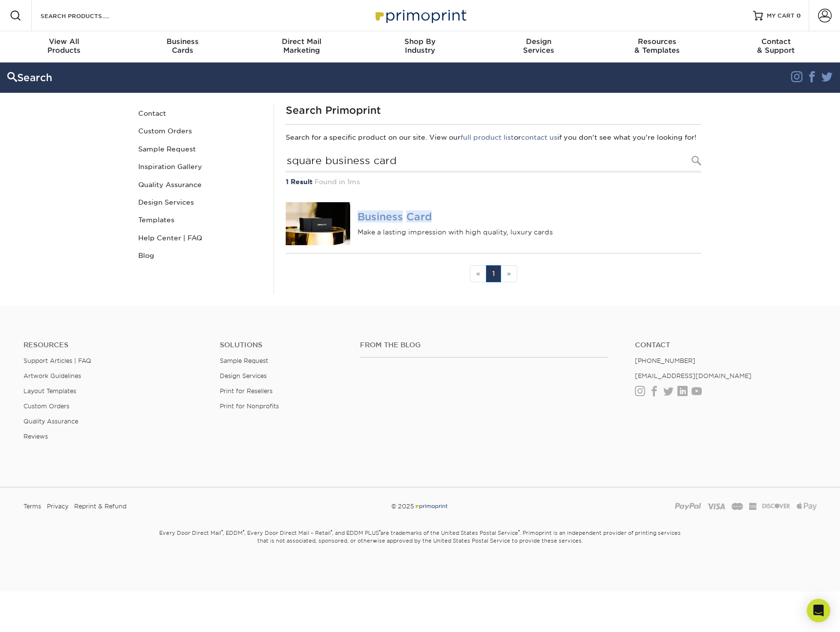  I want to click on img: Business Card, so click(318, 224).